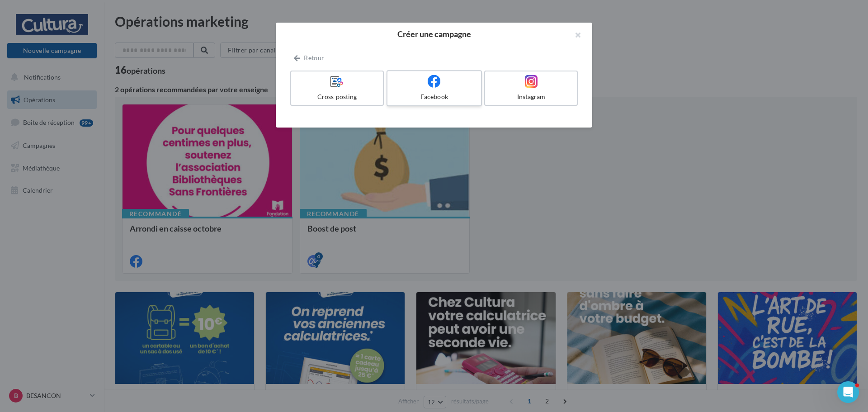 The image size is (868, 412). What do you see at coordinates (336, 97) in the screenshot?
I see `div: Cross-posting` at bounding box center [336, 97].